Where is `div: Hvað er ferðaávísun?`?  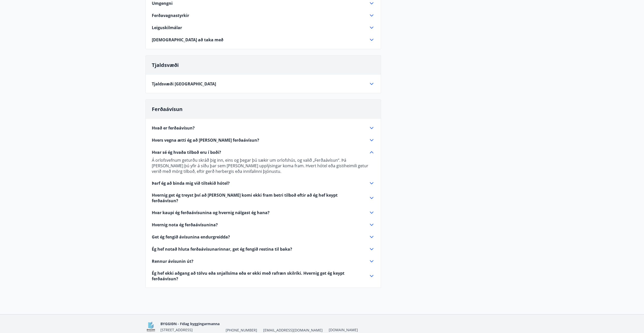 div: Hvað er ferðaávísun? is located at coordinates (263, 128).